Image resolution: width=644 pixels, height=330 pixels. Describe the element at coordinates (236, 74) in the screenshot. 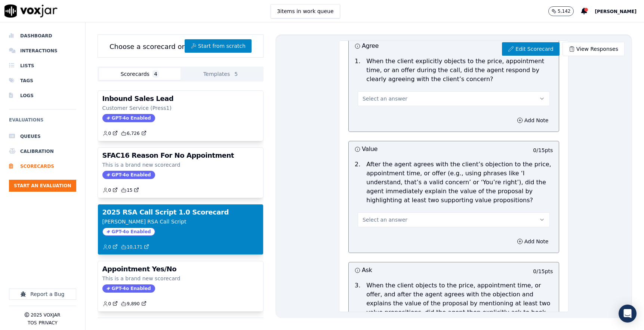

I see `span: 5` at that location.